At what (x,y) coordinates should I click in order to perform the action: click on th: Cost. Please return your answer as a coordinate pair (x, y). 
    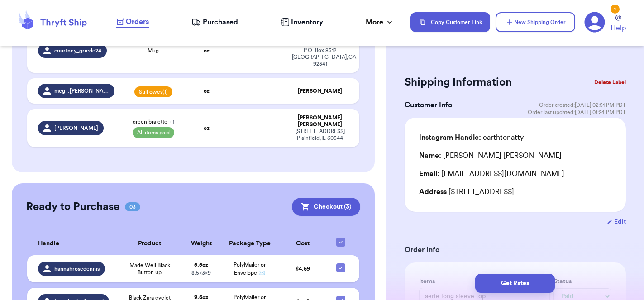
    Looking at the image, I should click on (303, 243).